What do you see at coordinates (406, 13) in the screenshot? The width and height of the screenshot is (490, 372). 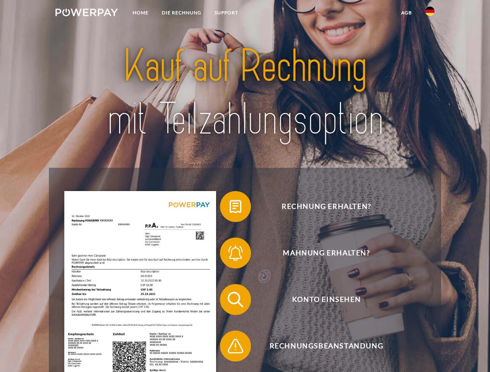 I see `a: agb` at bounding box center [406, 13].